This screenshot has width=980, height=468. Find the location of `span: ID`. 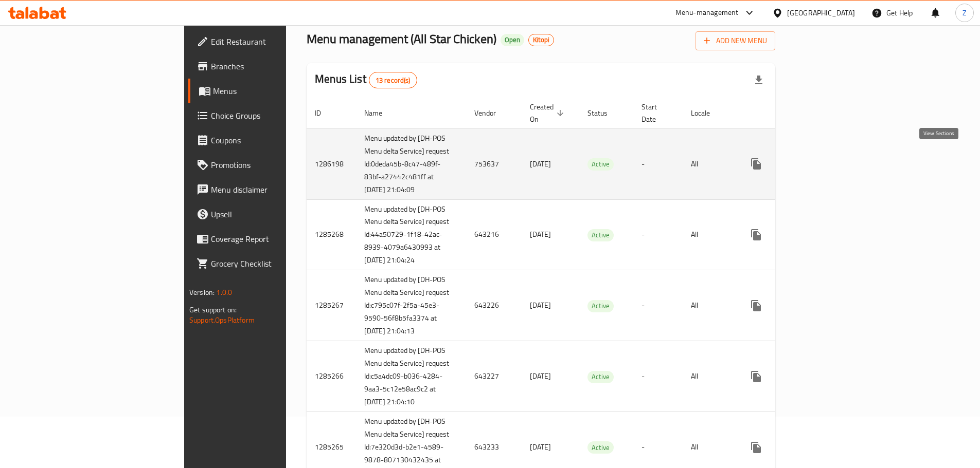

span: ID is located at coordinates (324, 113).